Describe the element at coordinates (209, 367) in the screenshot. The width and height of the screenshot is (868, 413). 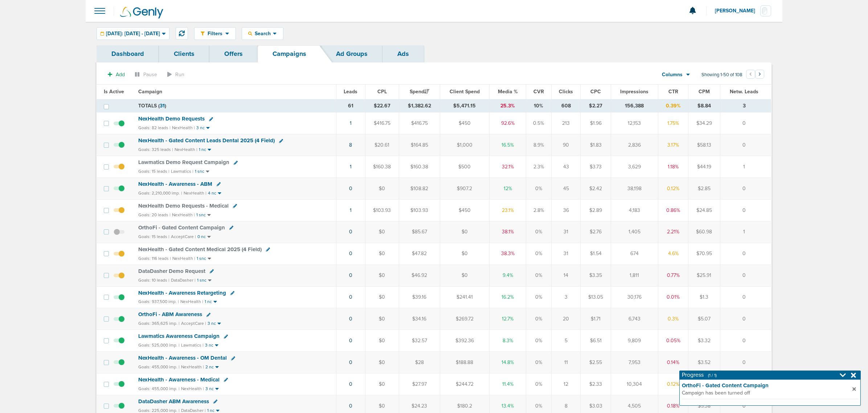
I see `small: 2 nc` at that location.